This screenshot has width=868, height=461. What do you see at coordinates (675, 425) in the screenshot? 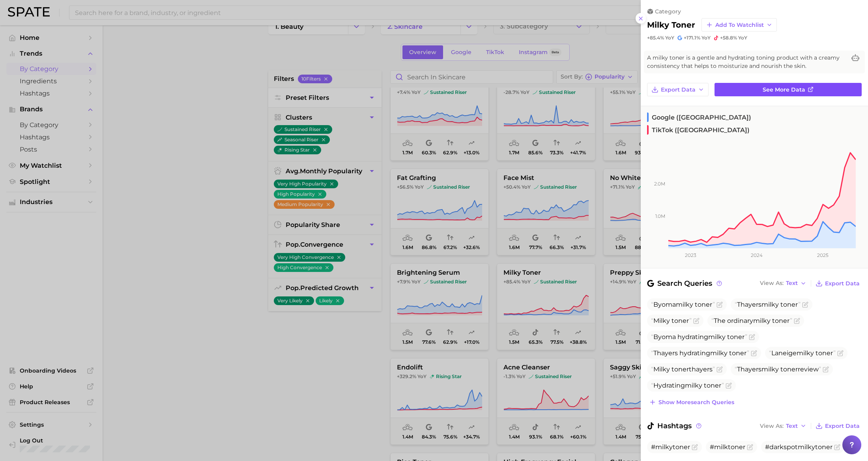
I see `span: Hashtags` at bounding box center [675, 425].